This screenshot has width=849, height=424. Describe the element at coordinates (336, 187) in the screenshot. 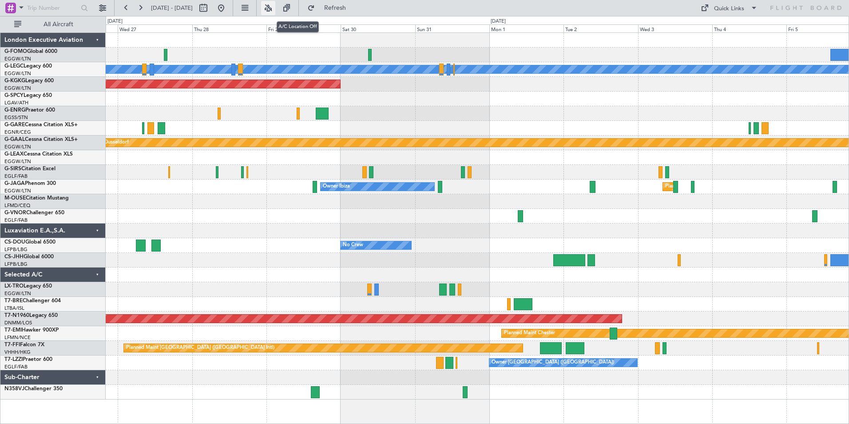

I see `div: Owner Ibiza` at that location.